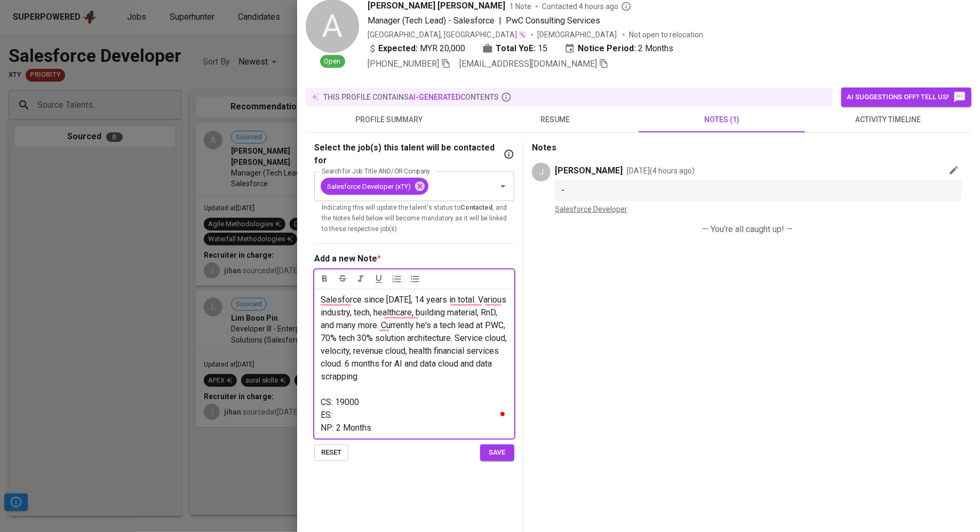  Describe the element at coordinates (666, 35) in the screenshot. I see `p: Not open to relocation` at that location.